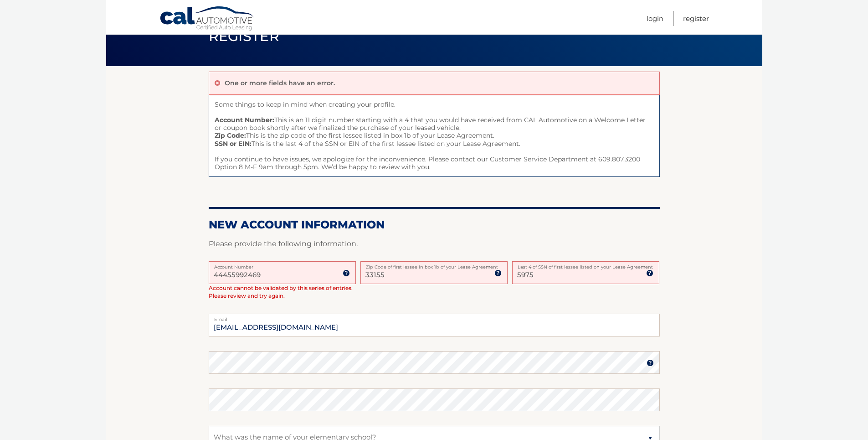 Image resolution: width=868 pixels, height=440 pixels. What do you see at coordinates (434, 136) in the screenshot?
I see `span: Some things to keep in mind when creating your profile. This is an 11 digit number starting with ...` at bounding box center [434, 136].